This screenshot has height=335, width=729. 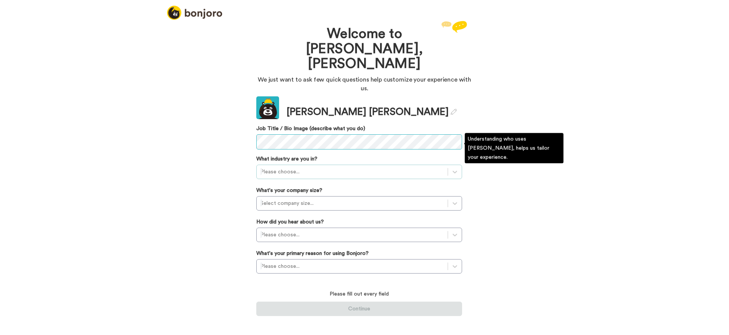 I want to click on img: logo_full.png, so click(x=194, y=13).